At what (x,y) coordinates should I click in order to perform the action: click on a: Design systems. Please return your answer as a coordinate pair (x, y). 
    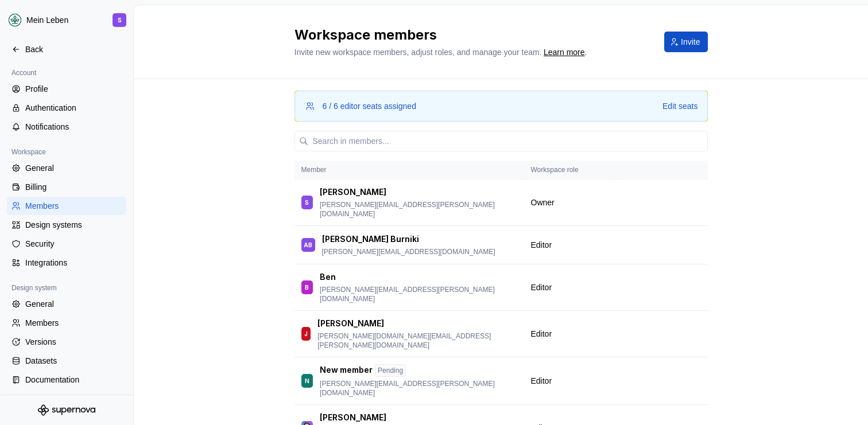
    Looking at the image, I should click on (67, 225).